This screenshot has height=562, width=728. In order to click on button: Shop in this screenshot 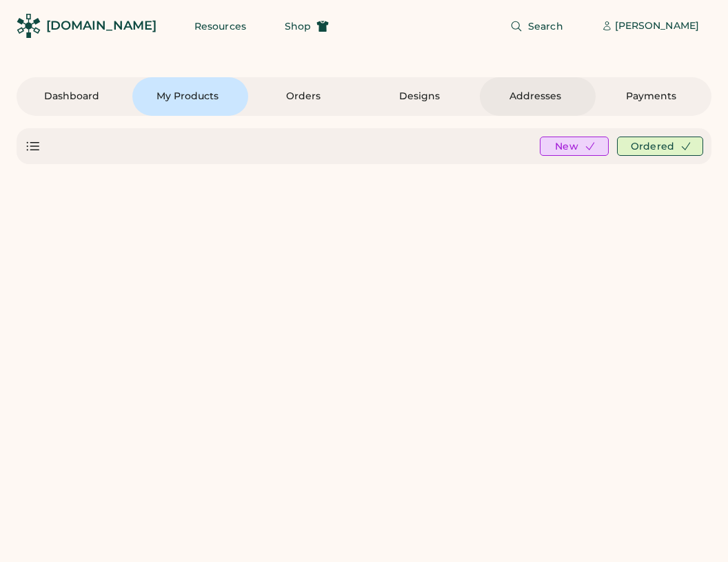, I will do `click(307, 26)`.